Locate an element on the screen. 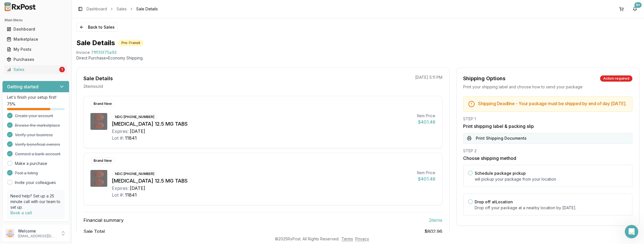 This screenshot has width=644, height=244. h3: Print shipping label & packing slip is located at coordinates (547, 126).